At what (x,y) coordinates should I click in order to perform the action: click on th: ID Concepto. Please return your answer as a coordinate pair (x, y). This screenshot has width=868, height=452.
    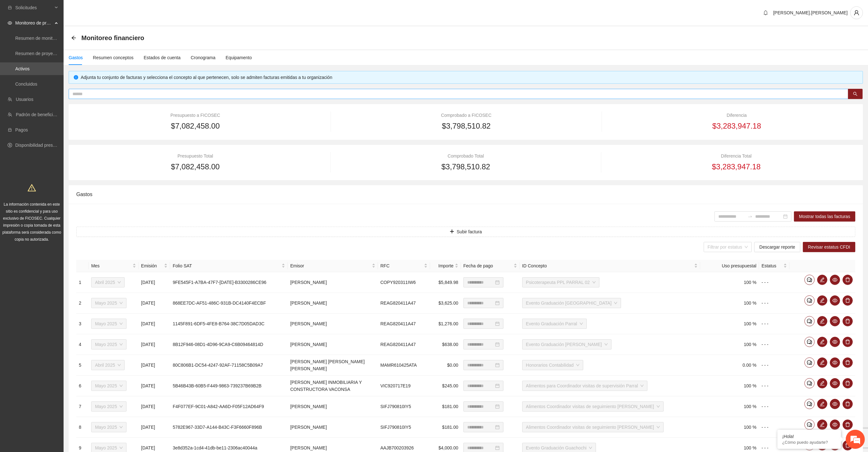
    Looking at the image, I should click on (610, 266).